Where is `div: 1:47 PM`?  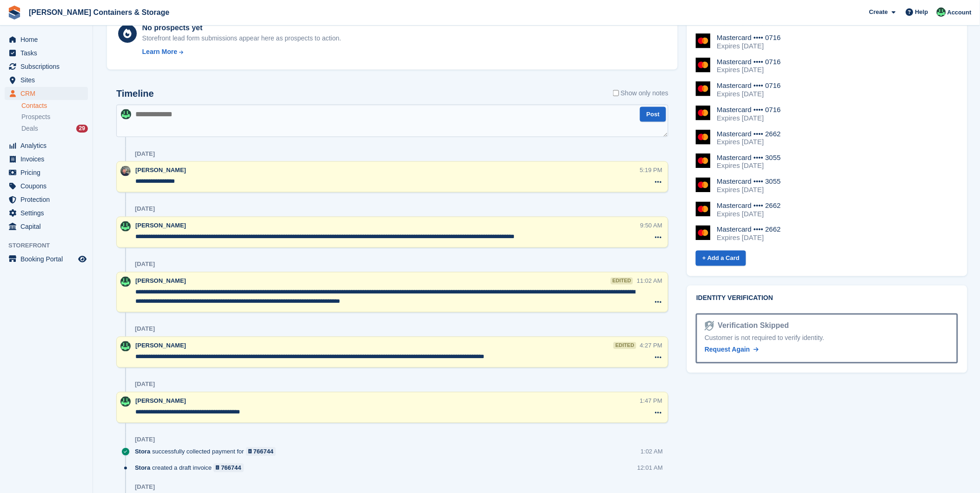 div: 1:47 PM is located at coordinates (651, 401).